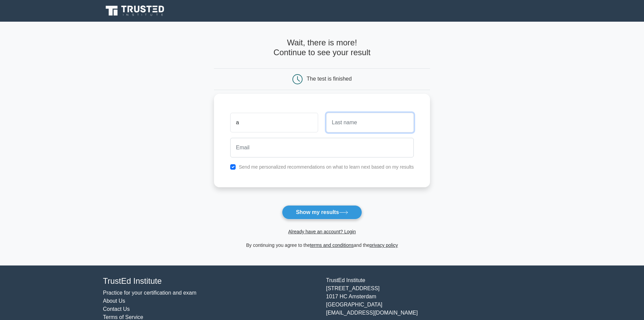  Describe the element at coordinates (384, 245) in the screenshot. I see `a: privacy policy` at that location.